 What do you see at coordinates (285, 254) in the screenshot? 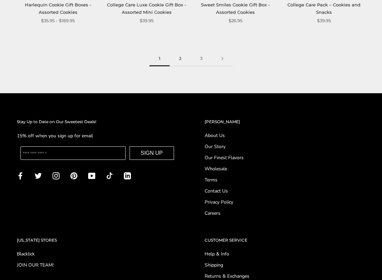
I see `a: Help & Info` at bounding box center [285, 254].